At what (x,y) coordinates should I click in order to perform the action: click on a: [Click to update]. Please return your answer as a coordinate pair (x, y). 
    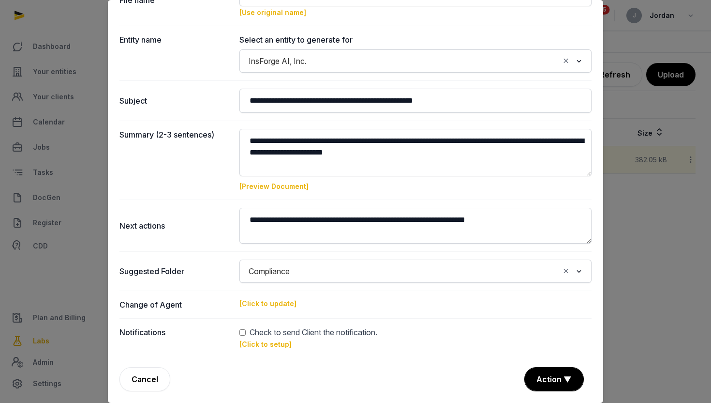
    Looking at the image, I should click on (268, 303).